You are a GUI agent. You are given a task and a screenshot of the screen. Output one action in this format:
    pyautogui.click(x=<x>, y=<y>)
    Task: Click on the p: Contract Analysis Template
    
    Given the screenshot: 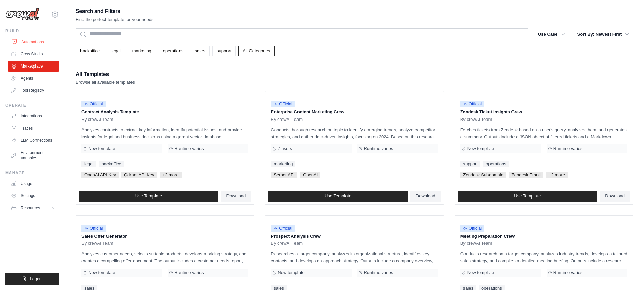 What is the action you would take?
    pyautogui.click(x=165, y=112)
    